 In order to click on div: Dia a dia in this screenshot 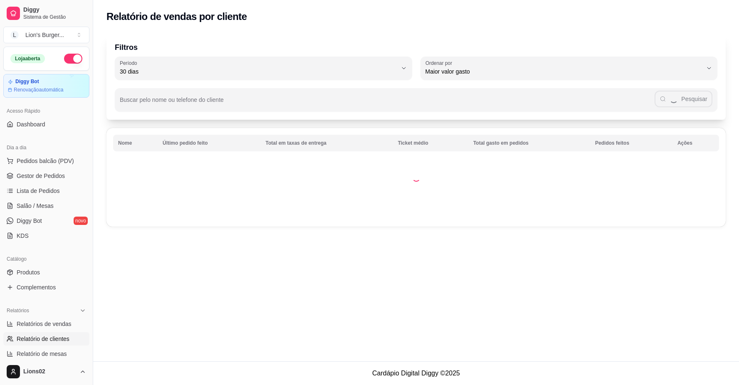, I will do `click(46, 148)`.